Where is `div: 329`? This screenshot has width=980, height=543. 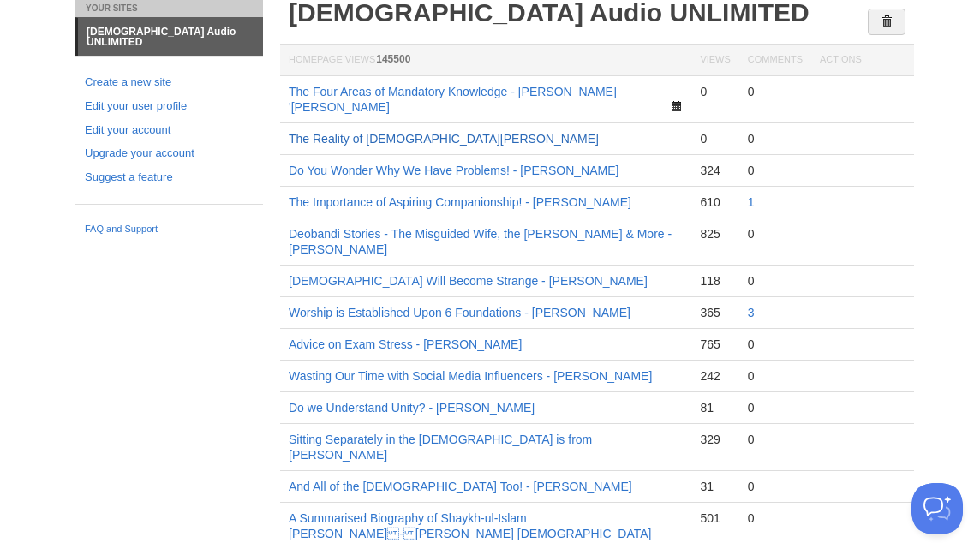 div: 329 is located at coordinates (715, 440).